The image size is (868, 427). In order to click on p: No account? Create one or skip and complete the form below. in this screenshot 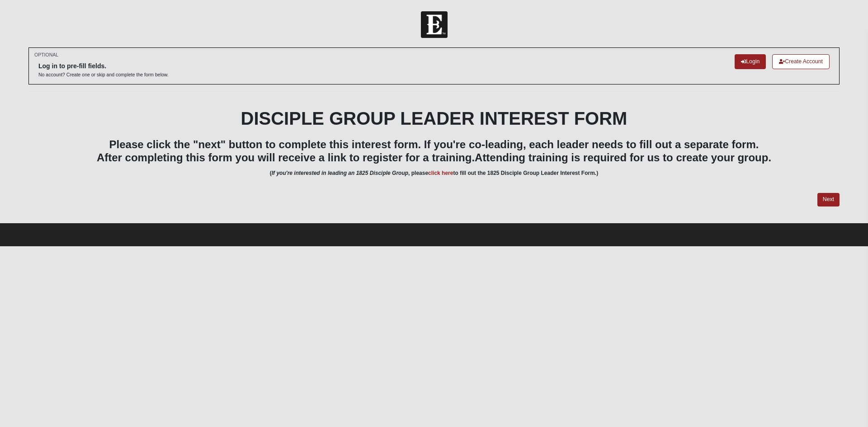, I will do `click(104, 75)`.